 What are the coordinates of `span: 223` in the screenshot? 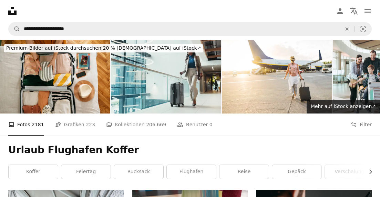 It's located at (90, 124).